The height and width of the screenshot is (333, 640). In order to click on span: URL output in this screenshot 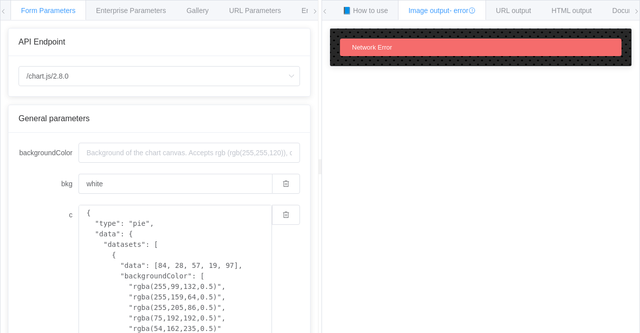, I will do `click(514, 11)`.